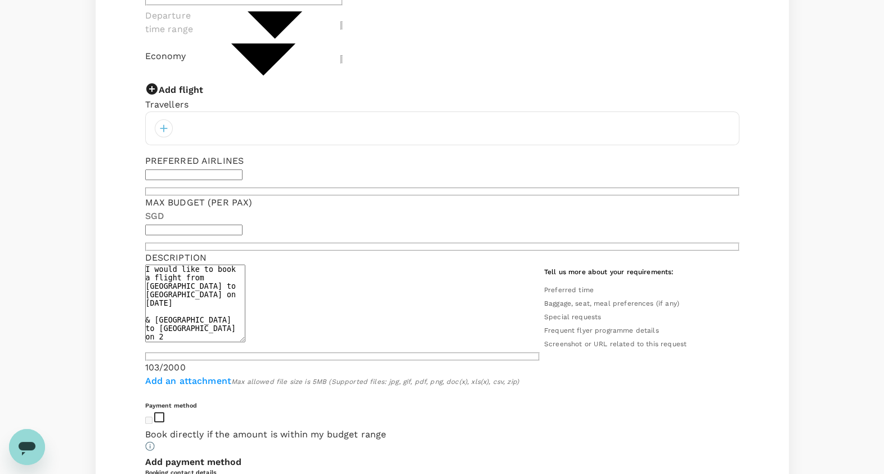 The image size is (884, 474). What do you see at coordinates (193, 462) in the screenshot?
I see `p: Add payment method` at bounding box center [193, 462].